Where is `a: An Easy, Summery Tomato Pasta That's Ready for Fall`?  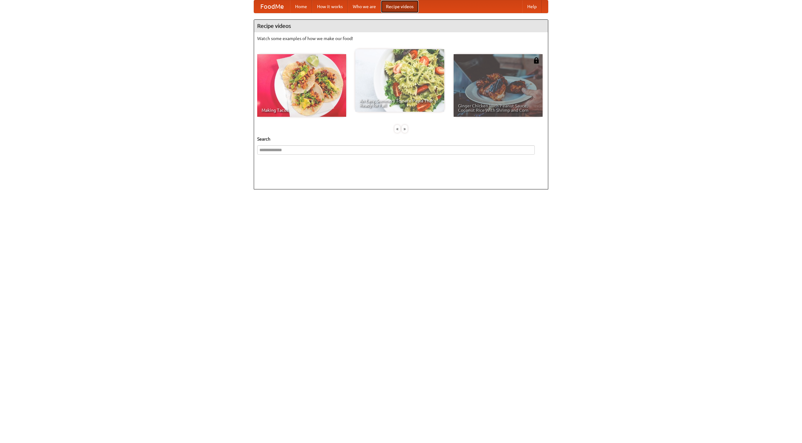
a: An Easy, Summery Tomato Pasta That's Ready for Fall is located at coordinates (400, 80).